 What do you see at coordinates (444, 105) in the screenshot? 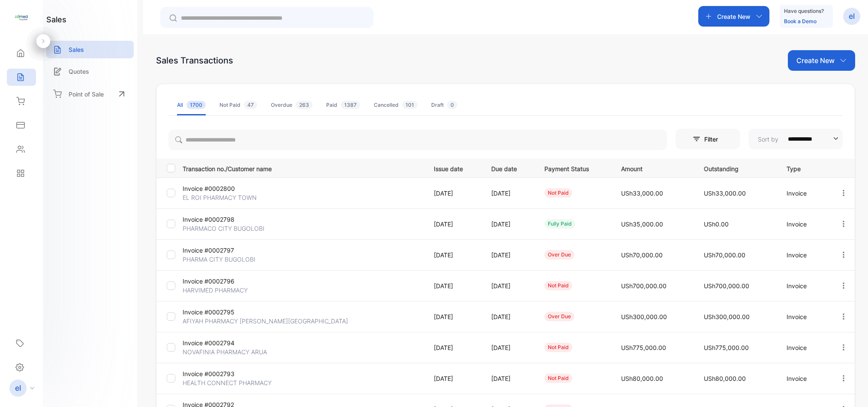
I see `div: Draft` at bounding box center [444, 105].